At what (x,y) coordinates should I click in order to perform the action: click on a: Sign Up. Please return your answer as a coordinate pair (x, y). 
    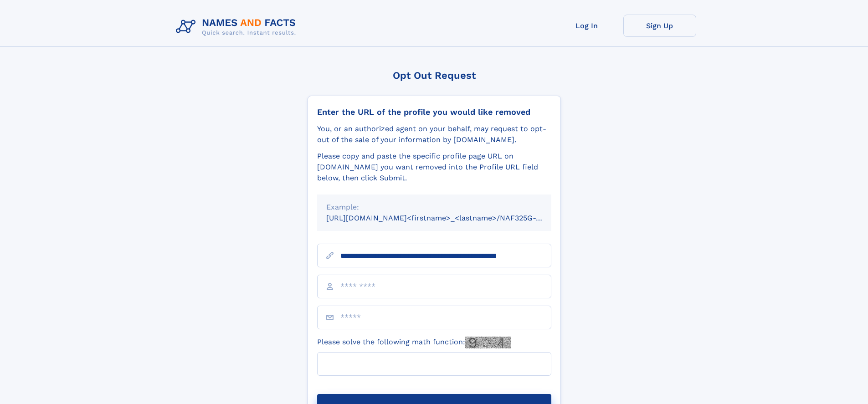
    Looking at the image, I should click on (660, 26).